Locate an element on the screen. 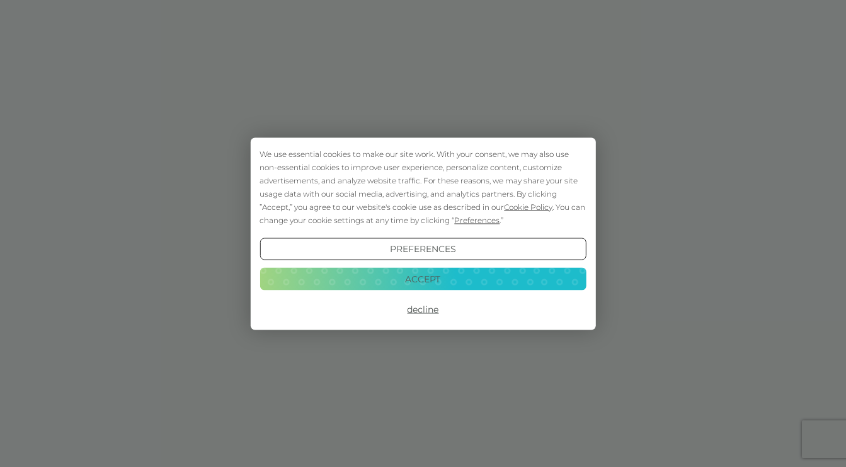  button: Decline is located at coordinates (423, 309).